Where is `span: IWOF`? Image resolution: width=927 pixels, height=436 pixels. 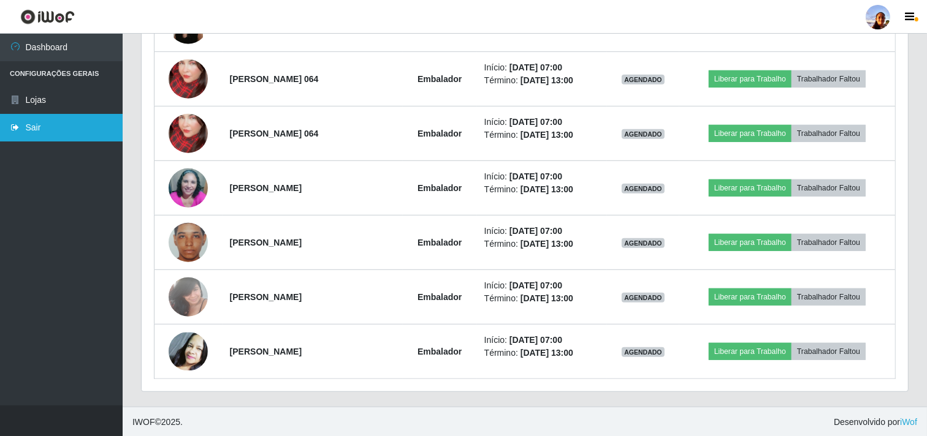
span: IWOF is located at coordinates (143, 422).